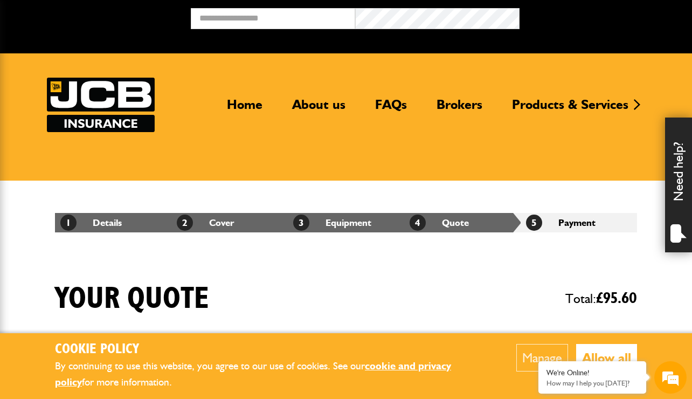  Describe the element at coordinates (542, 358) in the screenshot. I see `button: Manage` at that location.